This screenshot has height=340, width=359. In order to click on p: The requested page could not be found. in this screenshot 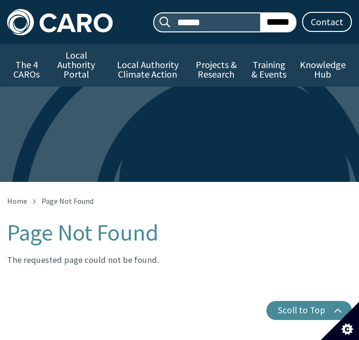, I will do `click(179, 260)`.